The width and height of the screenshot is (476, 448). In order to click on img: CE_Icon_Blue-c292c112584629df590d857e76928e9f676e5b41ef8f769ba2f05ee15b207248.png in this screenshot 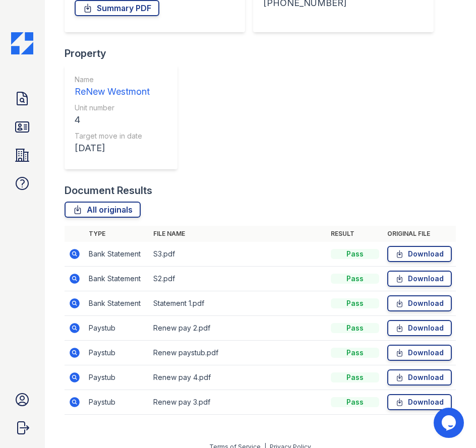, I will do `click(22, 43)`.